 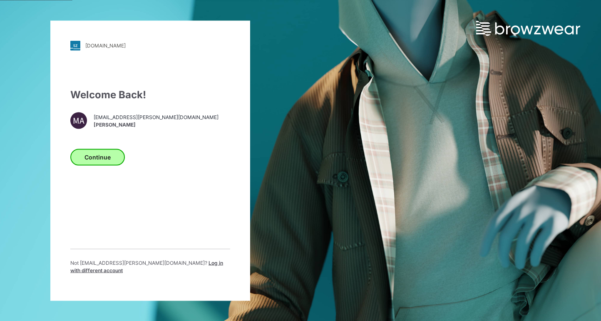 I want to click on img: browzwear-logo.e42bd6dac1945053ebaf764b6aa21510.svg, so click(x=528, y=28).